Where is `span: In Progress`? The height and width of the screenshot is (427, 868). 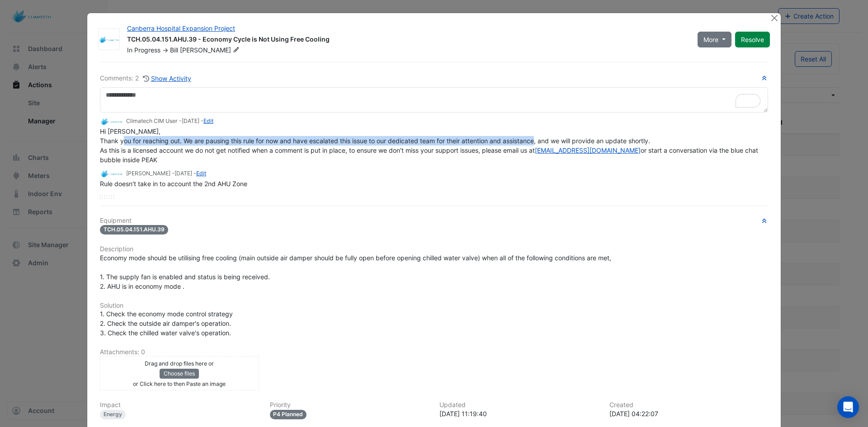
span: In Progress is located at coordinates (144, 50).